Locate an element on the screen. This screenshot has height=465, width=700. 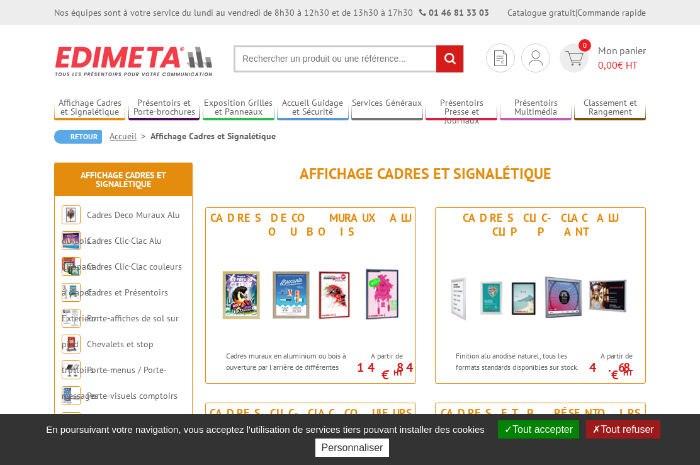
span: 0 is located at coordinates (585, 45).